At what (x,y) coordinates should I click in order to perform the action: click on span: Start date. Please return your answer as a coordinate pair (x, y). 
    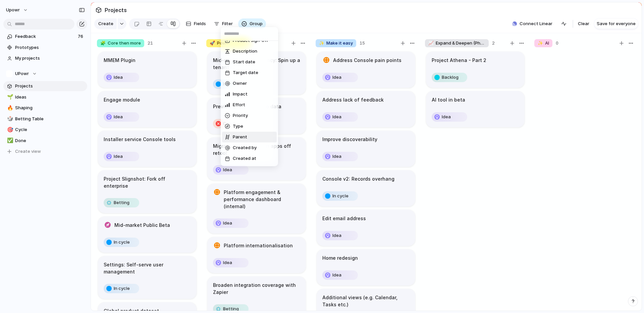
    Looking at the image, I should click on (244, 62).